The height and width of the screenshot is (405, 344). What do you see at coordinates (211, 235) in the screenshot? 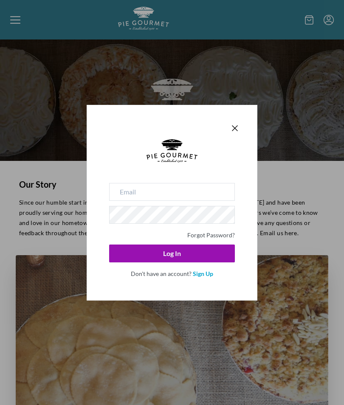
I see `a: Forgot Password?` at bounding box center [211, 235].